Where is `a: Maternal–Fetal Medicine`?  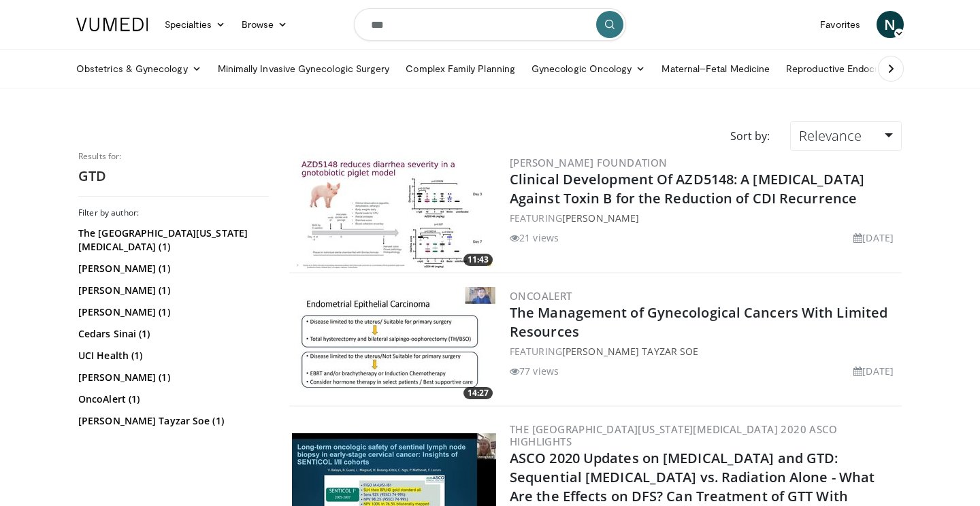 a: Maternal–Fetal Medicine is located at coordinates (715, 69).